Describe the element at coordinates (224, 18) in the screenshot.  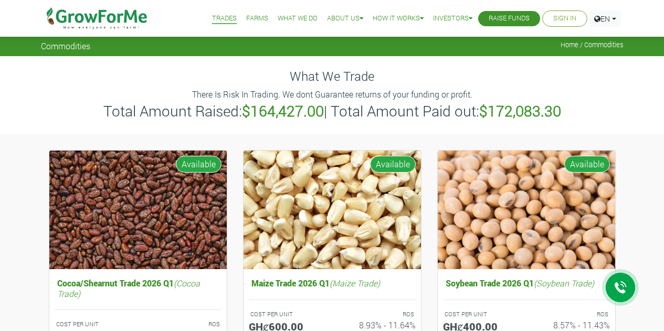
I see `a: Trades` at that location.